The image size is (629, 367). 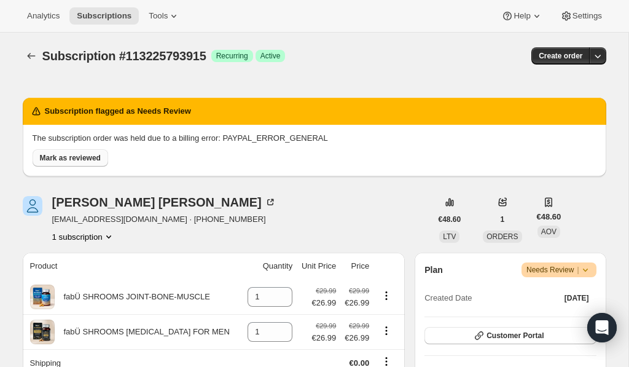 I want to click on span: Customer Portal, so click(x=515, y=335).